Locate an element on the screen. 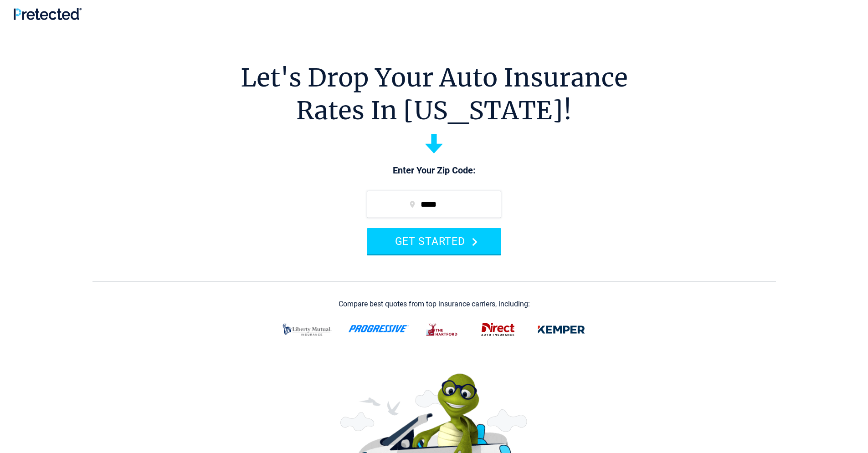  button: GET STARTED is located at coordinates (433, 241).